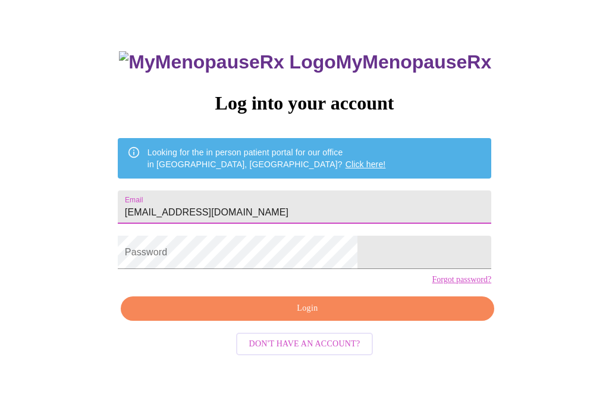 This screenshot has width=609, height=394. What do you see at coordinates (308, 308) in the screenshot?
I see `span: Login` at bounding box center [308, 308].